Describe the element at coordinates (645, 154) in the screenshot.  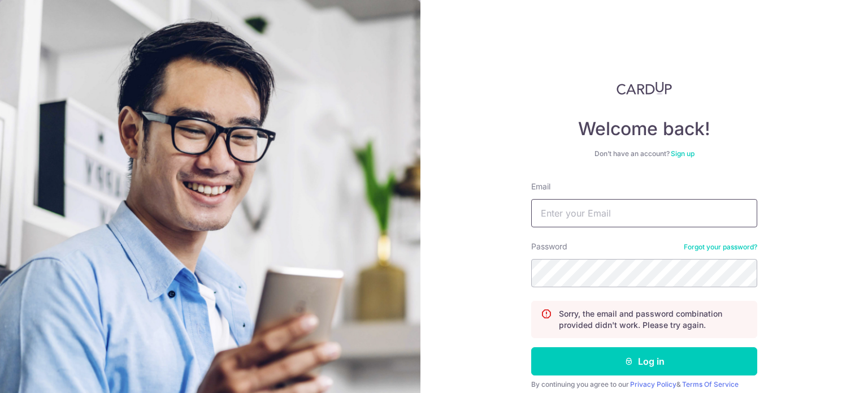
I see `div: Don’t have an account?` at that location.